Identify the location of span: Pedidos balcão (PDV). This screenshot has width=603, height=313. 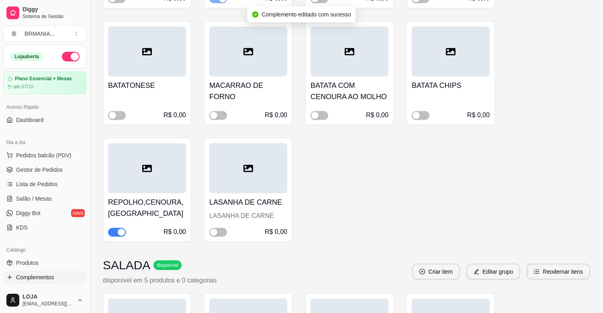
(44, 155).